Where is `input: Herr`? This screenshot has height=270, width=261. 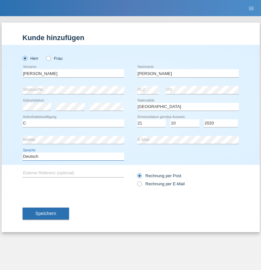 input: Herr is located at coordinates (25, 58).